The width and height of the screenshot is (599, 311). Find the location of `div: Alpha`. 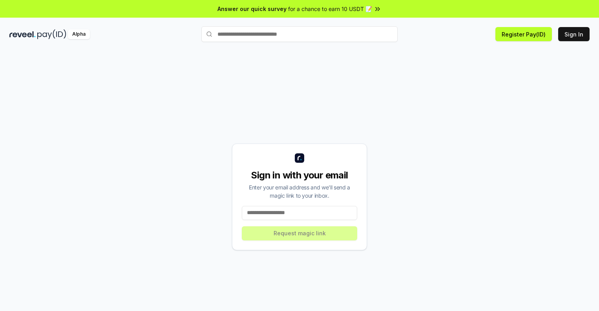

div: Alpha is located at coordinates (79, 34).